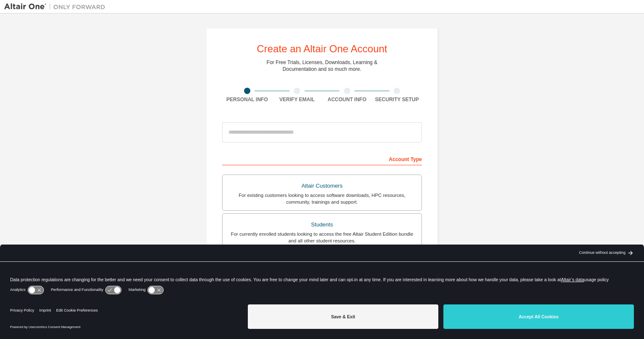 Image resolution: width=644 pixels, height=339 pixels. What do you see at coordinates (322, 186) in the screenshot?
I see `div: Altair Customers` at bounding box center [322, 186].